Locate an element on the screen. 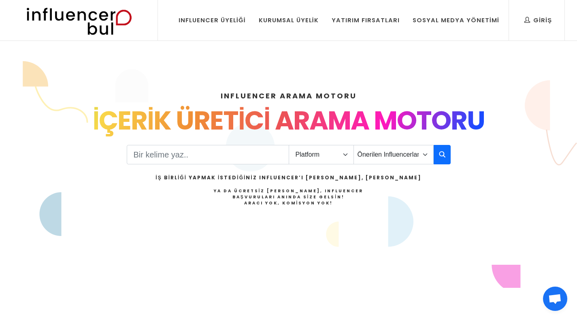 The width and height of the screenshot is (577, 319). div: İÇERİK ÜRETİCİ ARAMA MOTORU is located at coordinates (289, 121).